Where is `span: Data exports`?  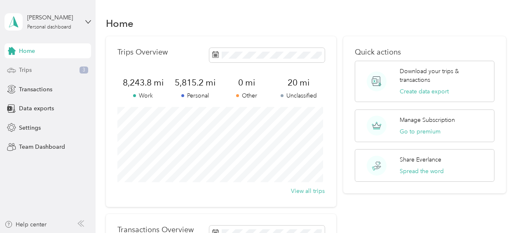
span: Data exports is located at coordinates (36, 108).